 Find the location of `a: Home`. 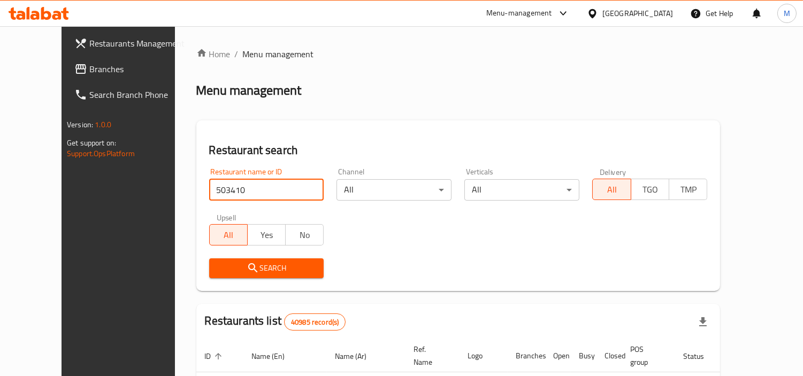

a: Home is located at coordinates (213, 54).